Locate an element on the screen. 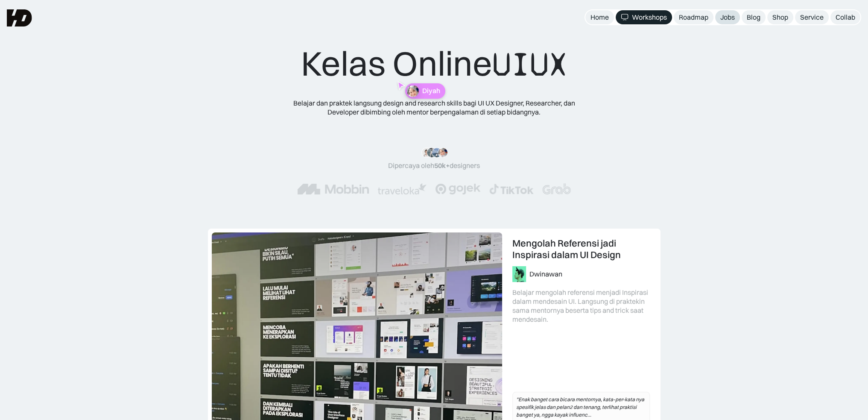 The height and width of the screenshot is (420, 868). div: Service is located at coordinates (812, 17).